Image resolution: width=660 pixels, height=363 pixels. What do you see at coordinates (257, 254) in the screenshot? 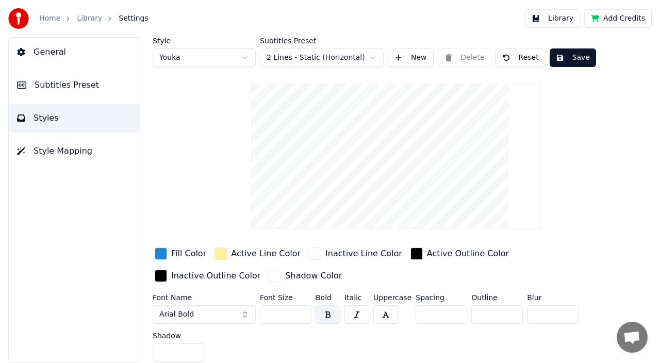
I see `button: Active Line Color` at bounding box center [257, 254].